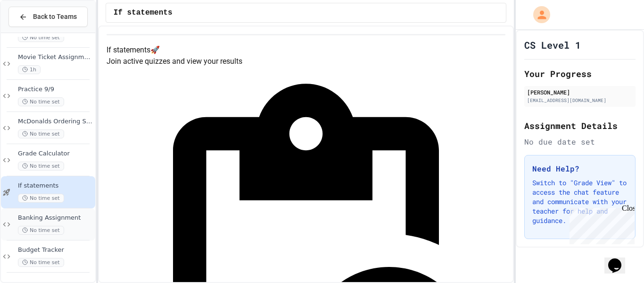  What do you see at coordinates (580, 202) in the screenshot?
I see `p: Switch to "Grade View" to access the chat feature and communicate with your teacher for help and ...` at bounding box center [580, 202].